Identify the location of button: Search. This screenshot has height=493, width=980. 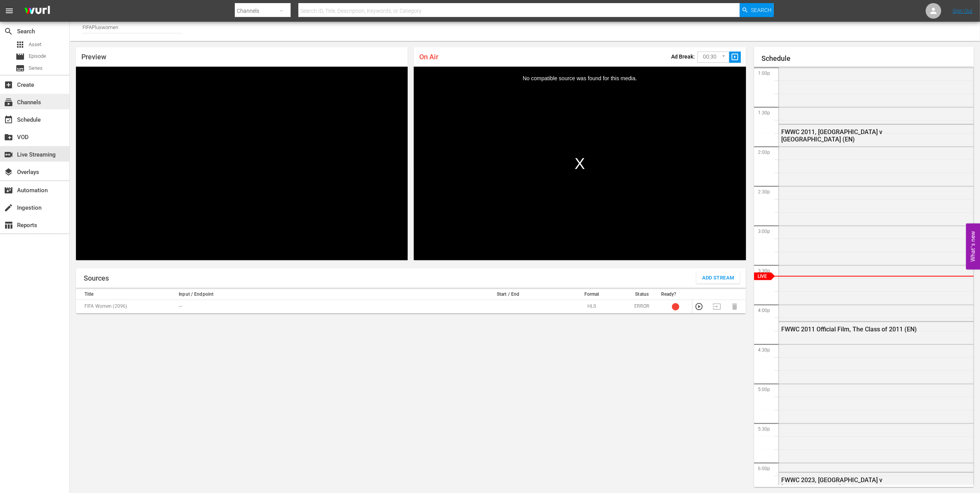
(757, 10).